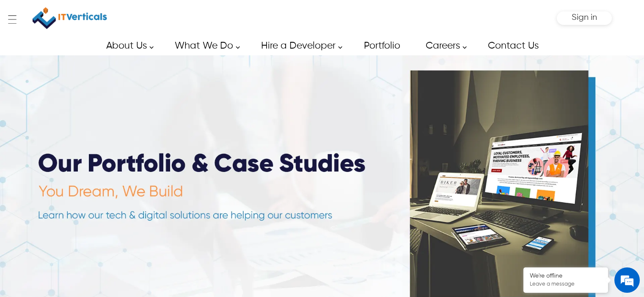 This screenshot has height=297, width=644. What do you see at coordinates (565, 276) in the screenshot?
I see `div: We're offline` at bounding box center [565, 276].